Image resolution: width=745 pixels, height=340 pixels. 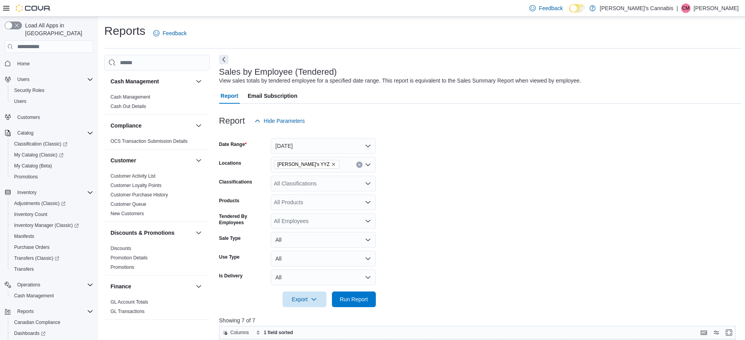 What do you see at coordinates (232, 121) in the screenshot?
I see `h3: Report` at bounding box center [232, 121].